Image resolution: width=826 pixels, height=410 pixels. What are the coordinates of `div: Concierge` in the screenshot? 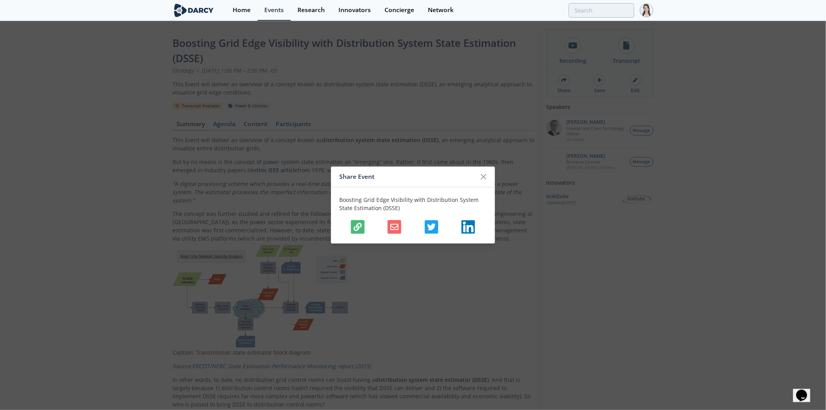 It's located at (399, 10).